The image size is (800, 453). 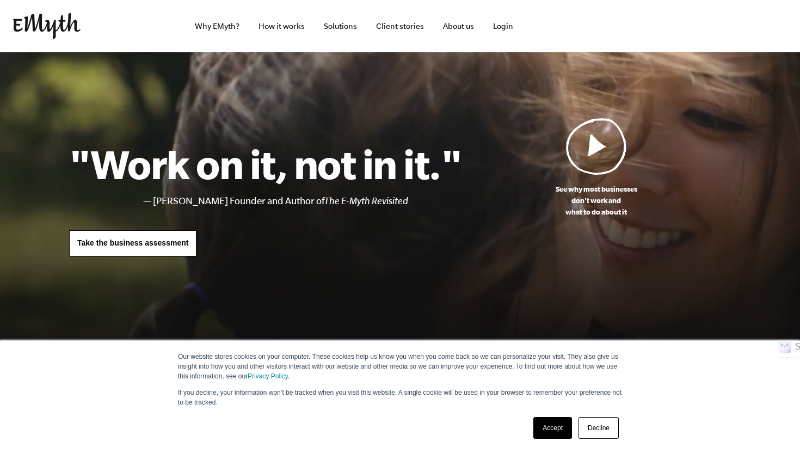 I want to click on p: Our website stores cookies on your computer. These cookies help us know you when you come back so..., so click(x=400, y=366).